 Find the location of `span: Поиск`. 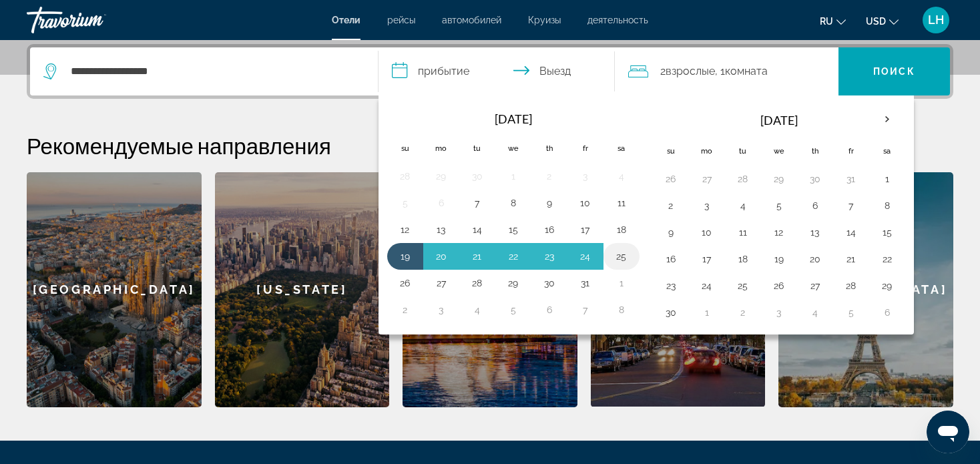

span: Поиск is located at coordinates (894, 71).